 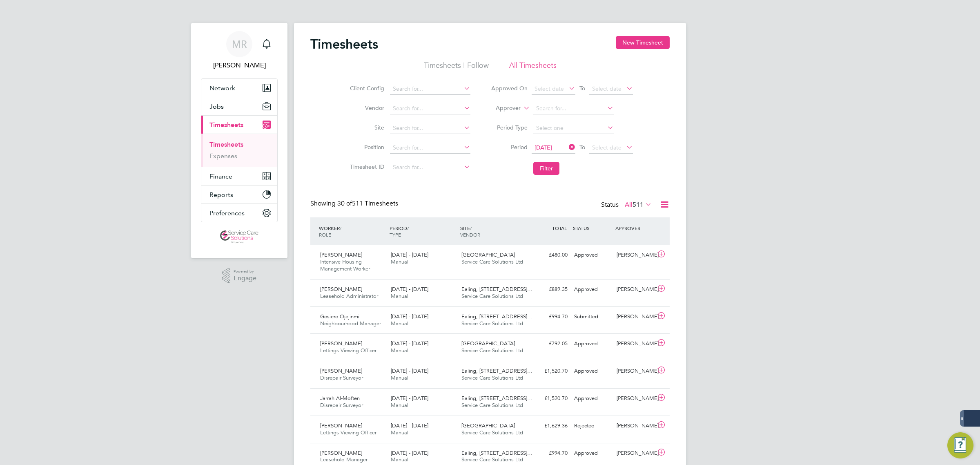 What do you see at coordinates (493, 231) in the screenshot?
I see `div: SITE` at bounding box center [493, 231].